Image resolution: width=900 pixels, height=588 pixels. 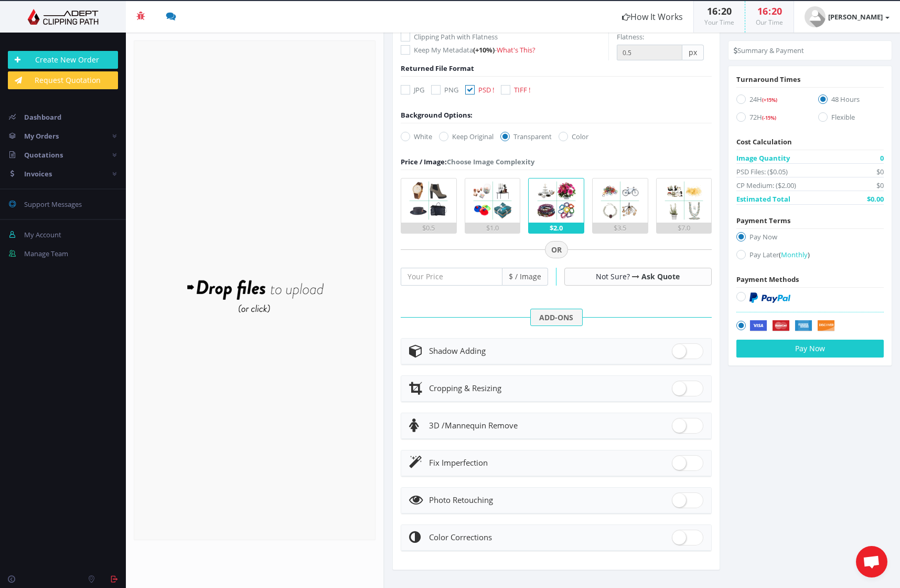 What do you see at coordinates (794, 255) in the screenshot?
I see `span: Monthly` at bounding box center [794, 255].